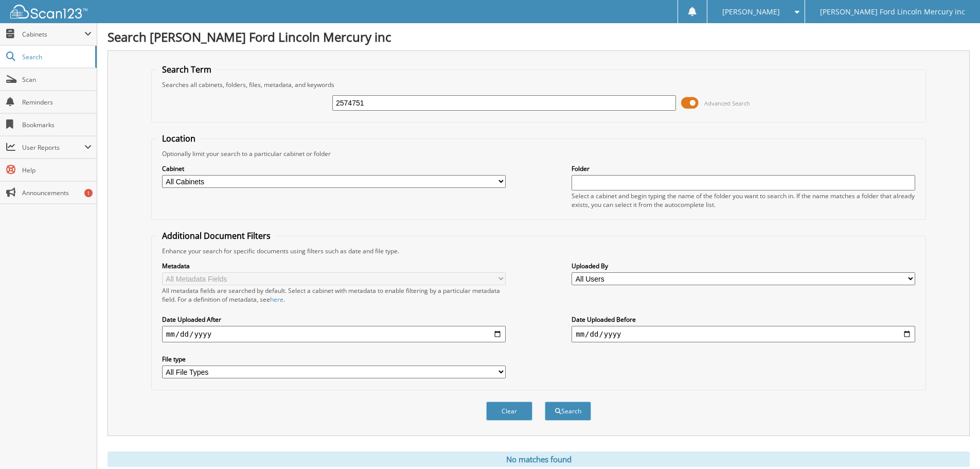 The image size is (980, 469). What do you see at coordinates (56, 57) in the screenshot?
I see `span: Search` at bounding box center [56, 57].